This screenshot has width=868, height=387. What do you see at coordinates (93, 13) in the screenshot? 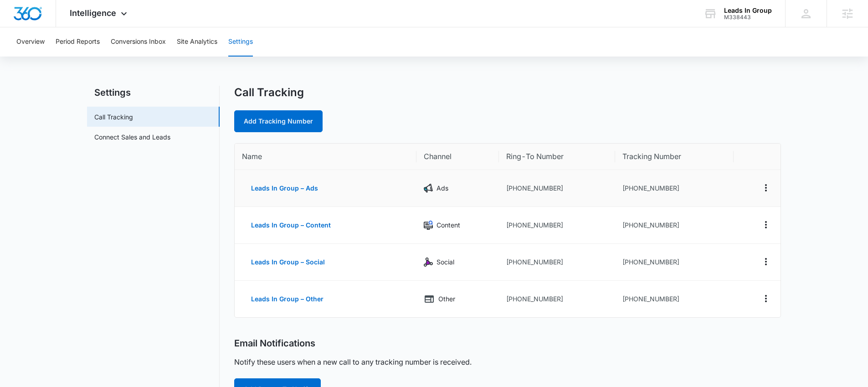
I see `span: Intelligence` at bounding box center [93, 13].